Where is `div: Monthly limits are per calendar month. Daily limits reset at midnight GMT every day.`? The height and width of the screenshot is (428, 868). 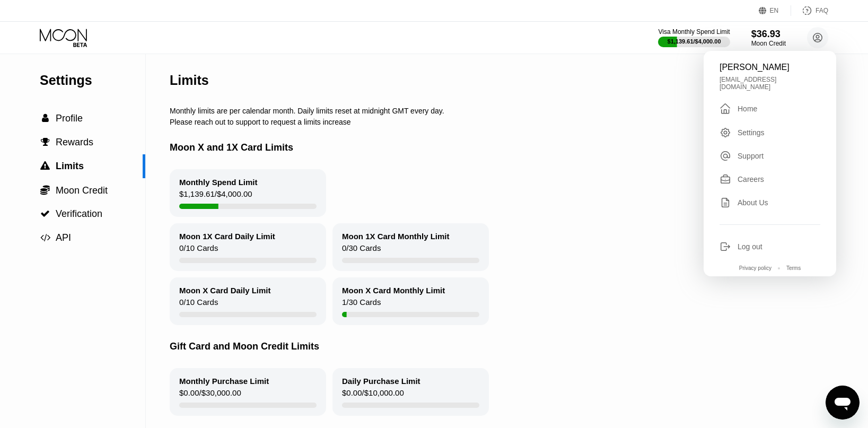
div: Monthly limits are per calendar month. Daily limits reset at midnight GMT every day. is located at coordinates (517, 110).